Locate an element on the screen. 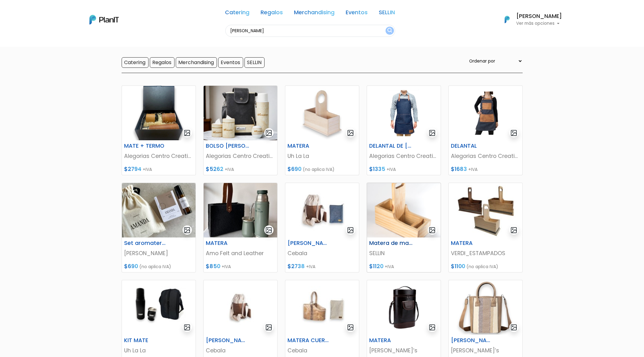 This screenshot has height=357, width=644. img: thumb_Captura_de_pantalla_2023-09-15_152046.jpg is located at coordinates (159, 210).